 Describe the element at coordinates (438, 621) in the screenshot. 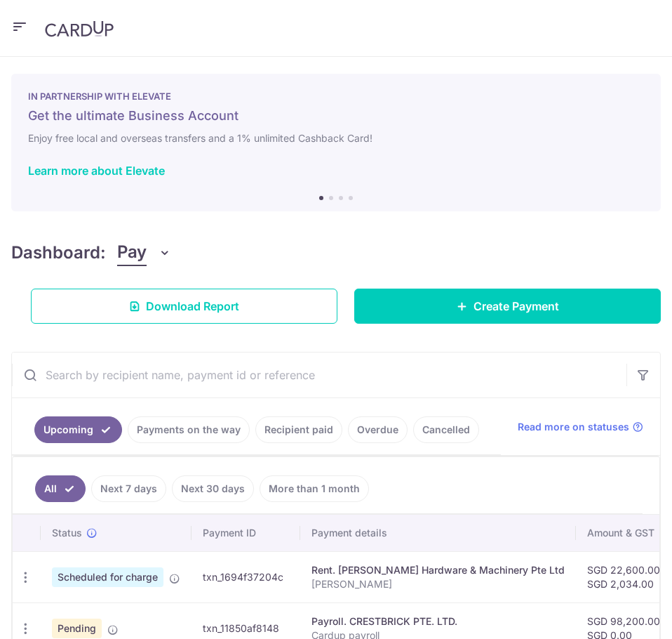

I see `div: Payroll. CRESTBRICK PTE. LTD.` at that location.